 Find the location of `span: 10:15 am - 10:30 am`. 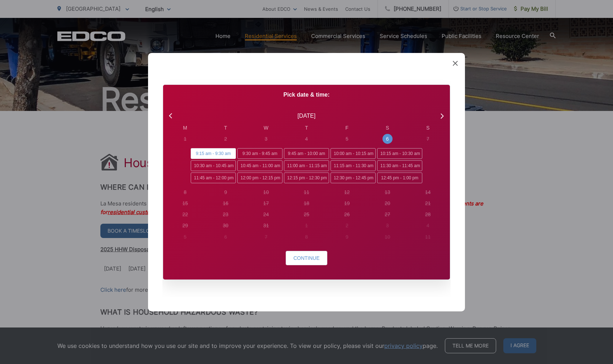

span: 10:15 am - 10:30 am is located at coordinates (400, 153).